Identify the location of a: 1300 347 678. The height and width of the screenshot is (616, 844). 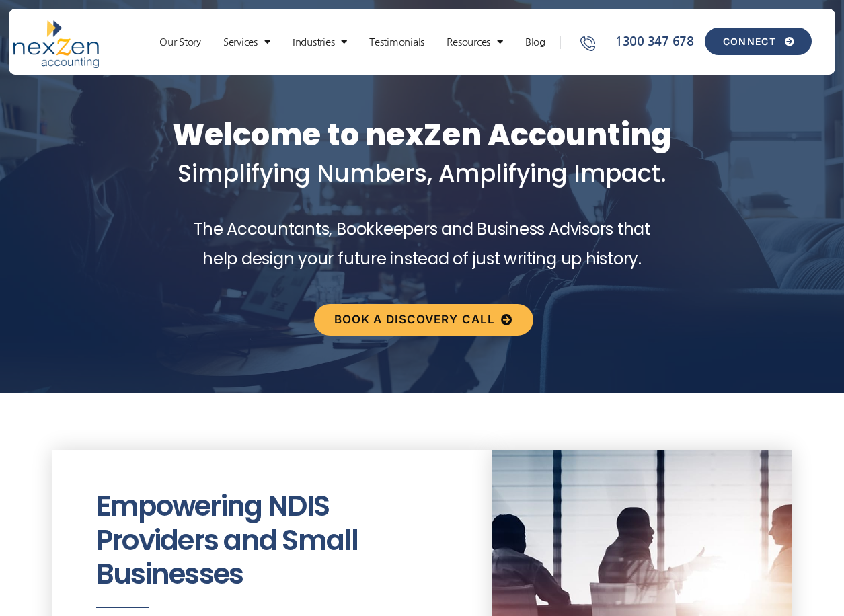
(641, 42).